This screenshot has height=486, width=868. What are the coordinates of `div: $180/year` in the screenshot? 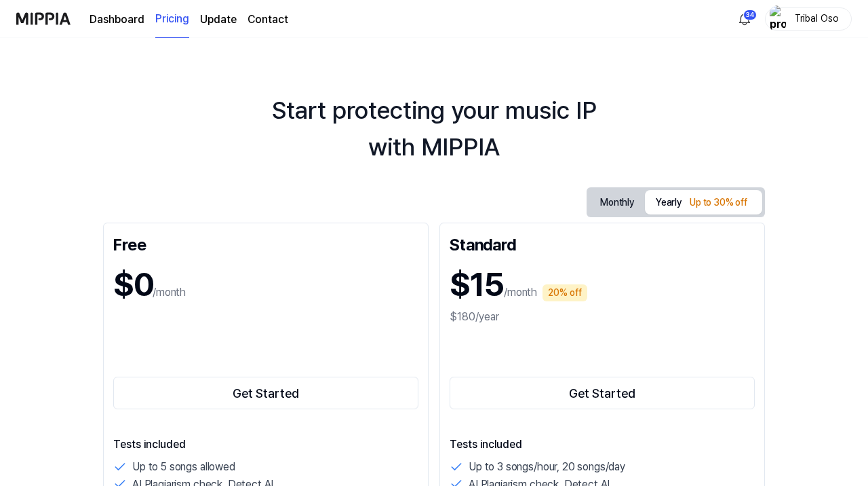 It's located at (602, 317).